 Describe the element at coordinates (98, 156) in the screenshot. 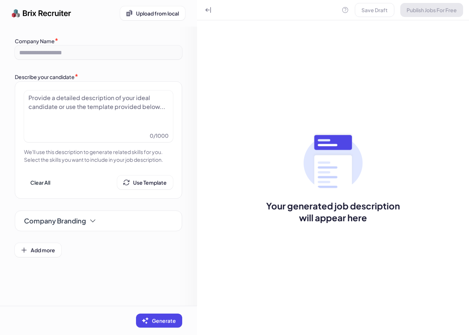

I see `p: We'll use this description to generate related skills for you. Select the skills you want to incl...` at that location.